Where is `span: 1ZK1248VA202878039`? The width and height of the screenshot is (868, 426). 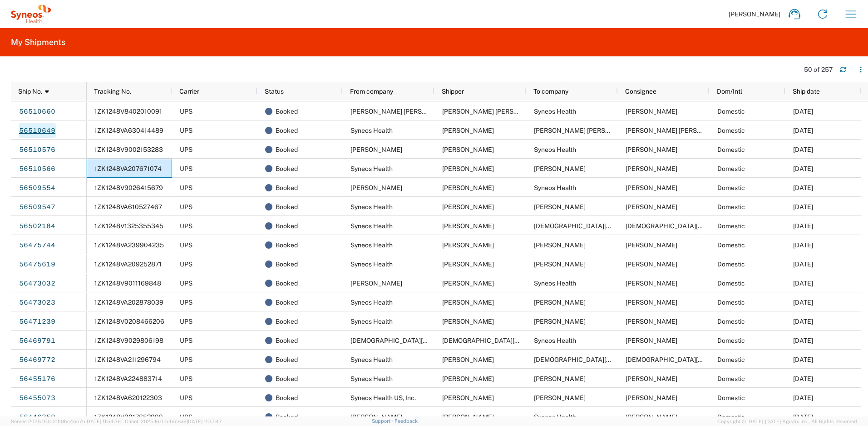 span: 1ZK1248VA202878039 is located at coordinates (129, 302).